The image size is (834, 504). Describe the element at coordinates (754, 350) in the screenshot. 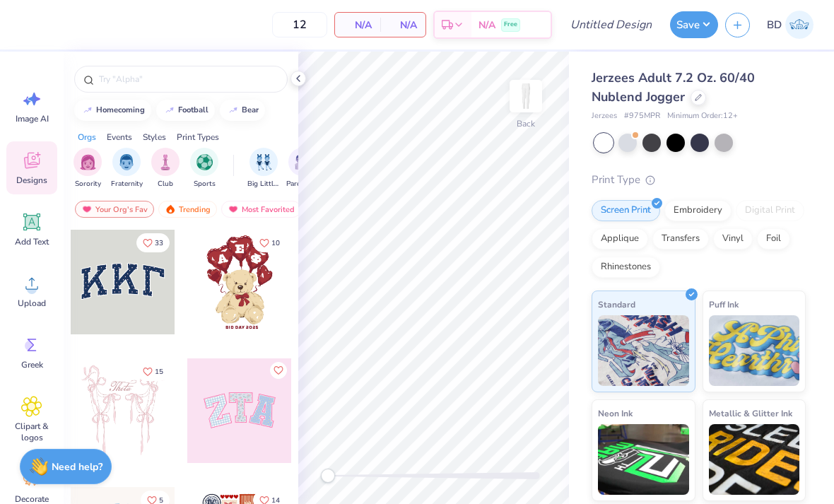

I see `img: Puff Ink` at that location.